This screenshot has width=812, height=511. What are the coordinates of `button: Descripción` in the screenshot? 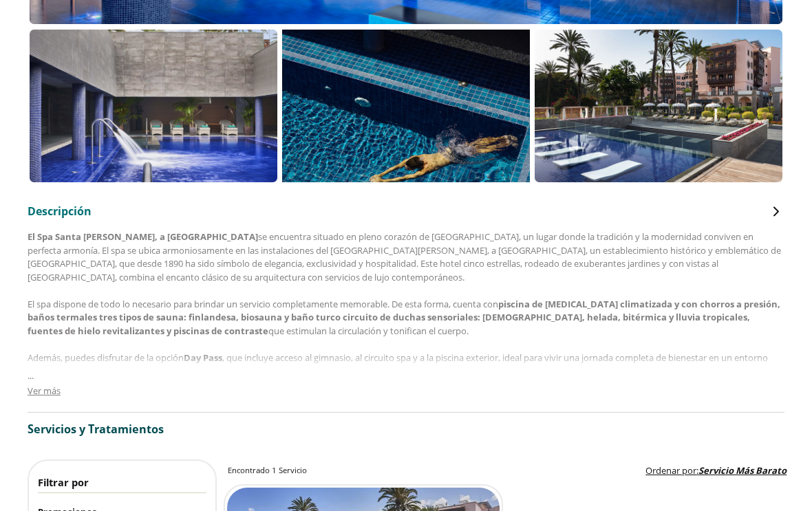 It's located at (406, 211).